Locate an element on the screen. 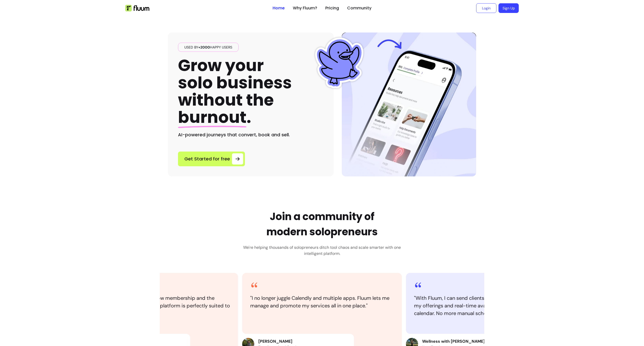 The height and width of the screenshot is (346, 644). h1: Grow your solo business without the . is located at coordinates (235, 91).